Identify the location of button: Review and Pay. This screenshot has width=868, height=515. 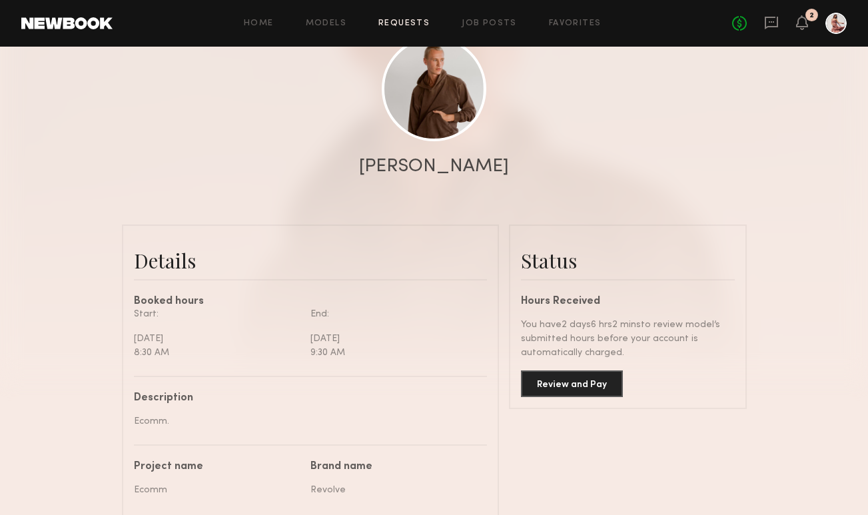
(572, 384).